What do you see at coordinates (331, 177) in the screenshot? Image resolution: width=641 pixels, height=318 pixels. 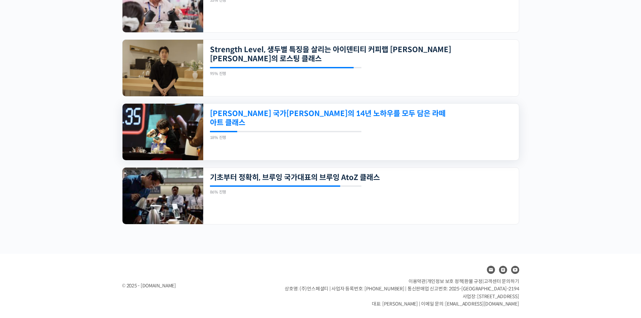 I see `a: 기초부터 정확히, 브루잉 국가대표의 브루잉 AtoZ 클래스` at bounding box center [331, 177].